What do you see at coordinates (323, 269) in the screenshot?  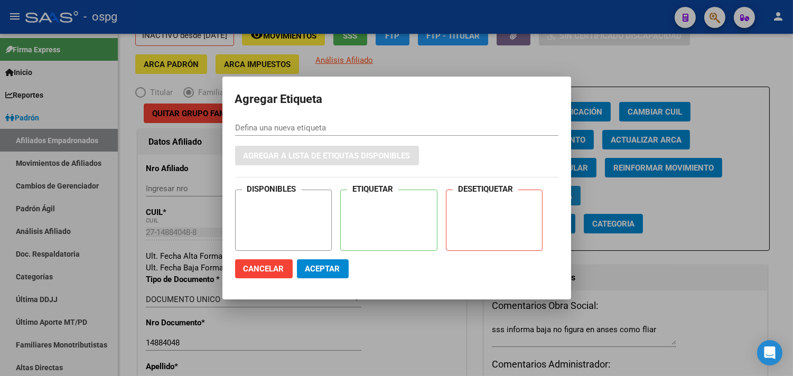 I see `button: Aceptar` at bounding box center [323, 269].